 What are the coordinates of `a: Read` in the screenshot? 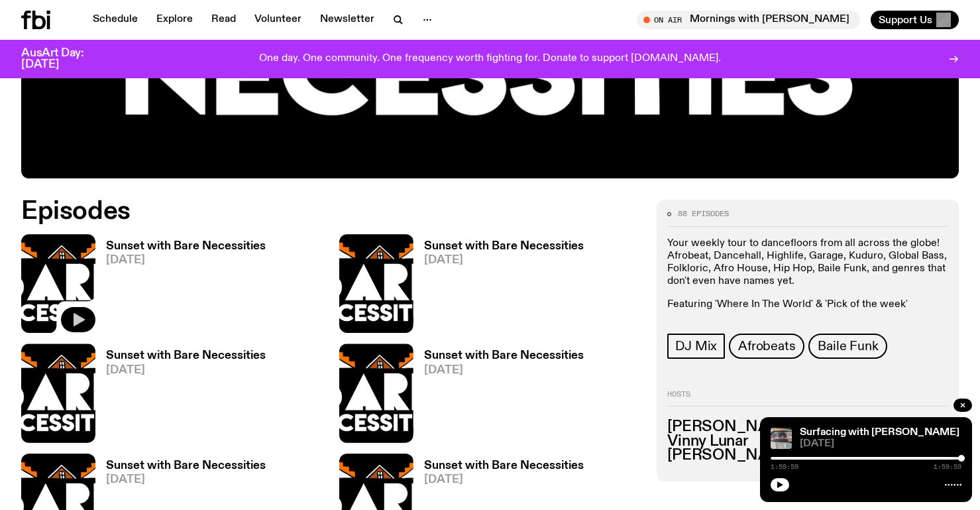 It's located at (223, 20).